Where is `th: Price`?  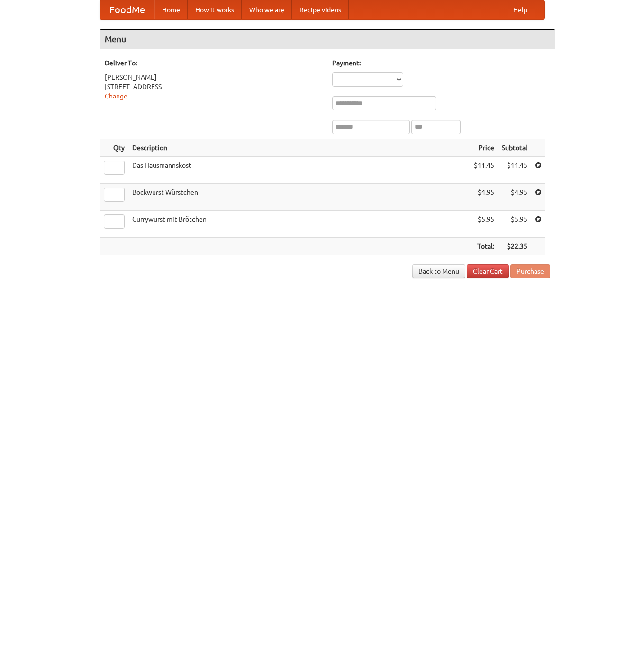
th: Price is located at coordinates (483, 148).